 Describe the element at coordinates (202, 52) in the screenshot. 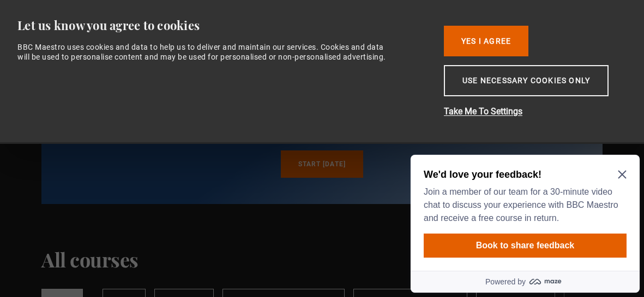

I see `div: BBC Maestro uses cookies and data to help us to deliver and maintain our services. Cookies and da...` at that location.